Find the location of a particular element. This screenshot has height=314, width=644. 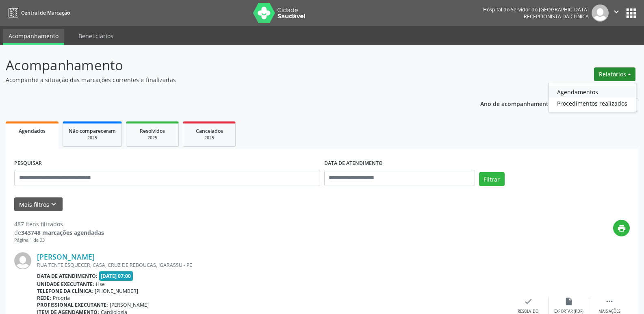

b: Telefone da clínica: is located at coordinates (65, 291).